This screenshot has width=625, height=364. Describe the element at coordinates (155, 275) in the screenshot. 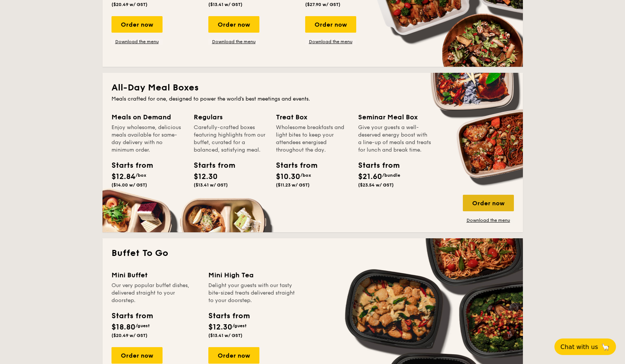

I see `div: Mini Buffet` at that location.